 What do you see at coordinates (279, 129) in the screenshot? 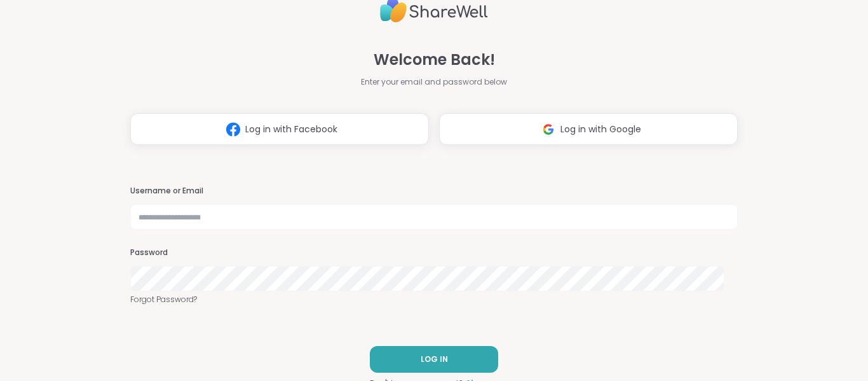
I see `button: Log in with Facebook` at bounding box center [279, 129].